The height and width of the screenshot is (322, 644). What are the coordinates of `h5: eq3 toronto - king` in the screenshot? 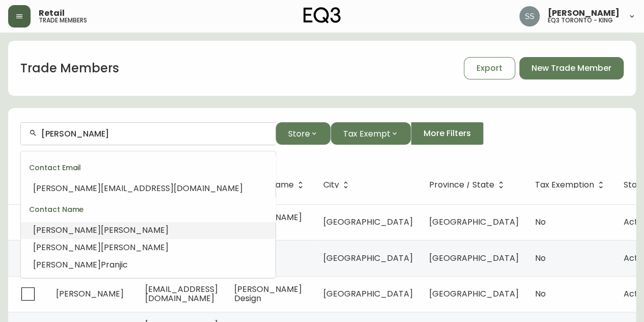 It's located at (580, 21).